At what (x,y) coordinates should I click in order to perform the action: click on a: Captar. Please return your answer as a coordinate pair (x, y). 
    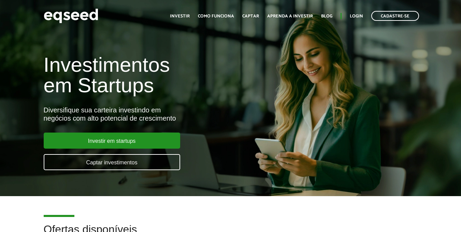
    Looking at the image, I should click on (251, 16).